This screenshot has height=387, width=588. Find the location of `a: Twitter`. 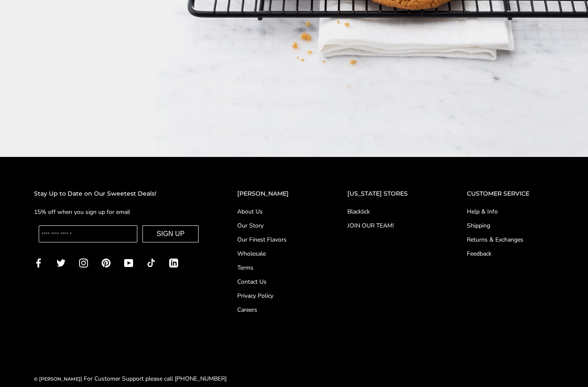

a: Twitter is located at coordinates (61, 262).